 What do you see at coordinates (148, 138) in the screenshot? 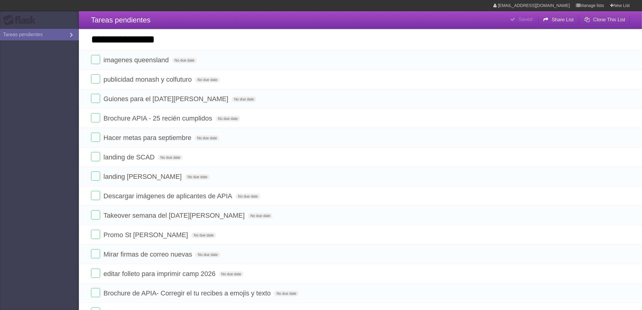
I see `span: Hacer metas para septiembre` at bounding box center [148, 138].